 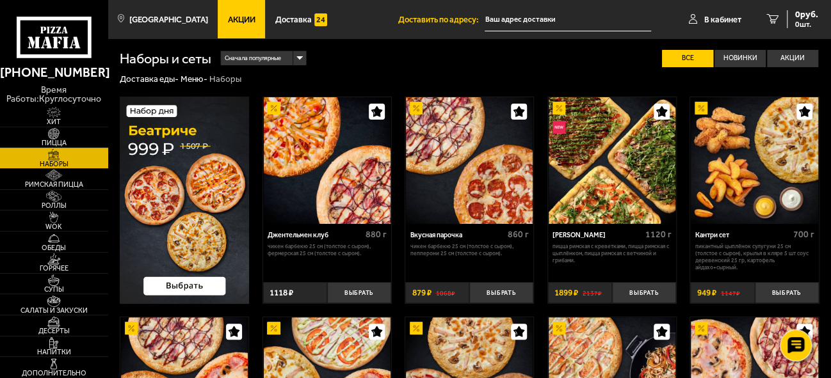 What do you see at coordinates (327, 161) in the screenshot?
I see `a: АкционныйДжентельмен клуб` at bounding box center [327, 161].